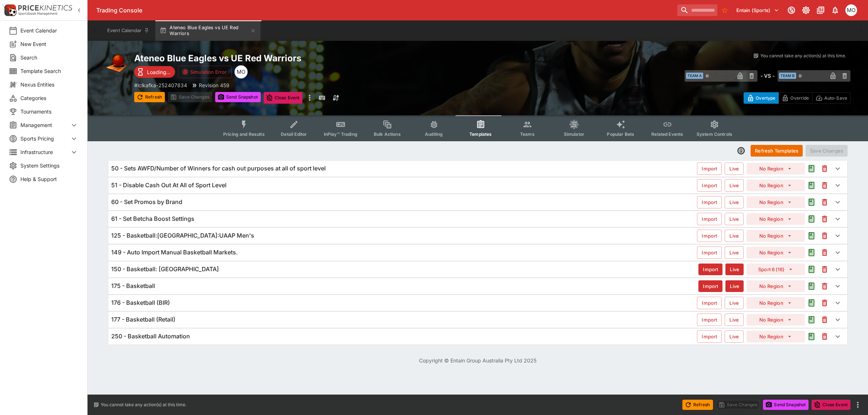  Describe the element at coordinates (244, 134) in the screenshot. I see `span: Pricing and Results` at that location.